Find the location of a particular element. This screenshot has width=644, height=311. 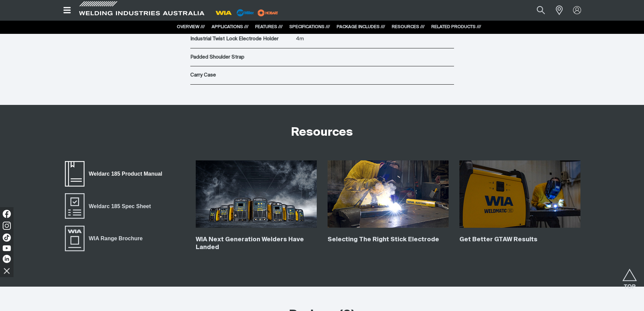

img: Get Better GTAW Results is located at coordinates (520, 194).